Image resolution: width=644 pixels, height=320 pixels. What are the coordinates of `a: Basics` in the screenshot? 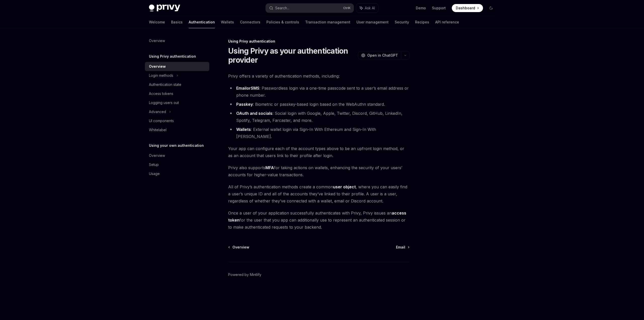 It's located at (177, 22).